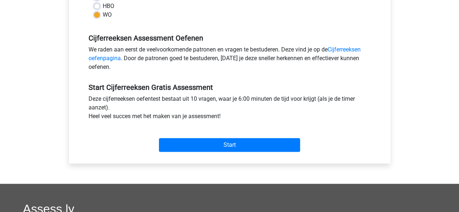 This screenshot has width=459, height=212. Describe the element at coordinates (230, 60) in the screenshot. I see `div: We raden aan eerst de veelvoorkomende patronen en vragen te bestuderen. Deze vind je op de . Door...` at that location.